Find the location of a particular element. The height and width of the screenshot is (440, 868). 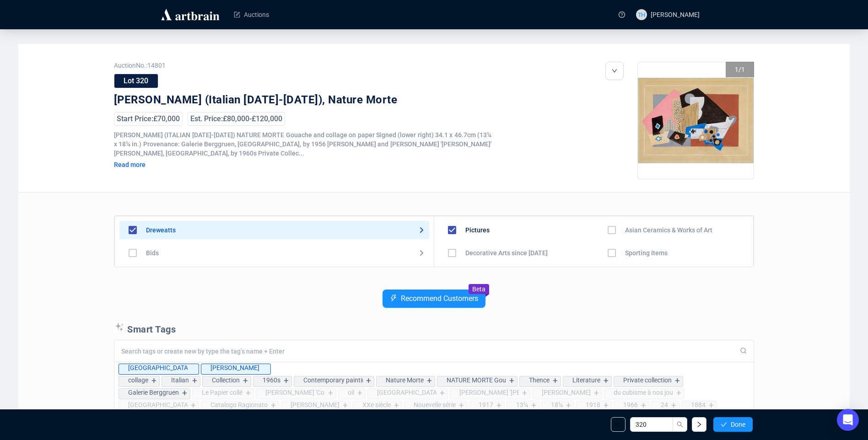

div: Est. Price: £80,000 - £120,000 is located at coordinates (236, 119).